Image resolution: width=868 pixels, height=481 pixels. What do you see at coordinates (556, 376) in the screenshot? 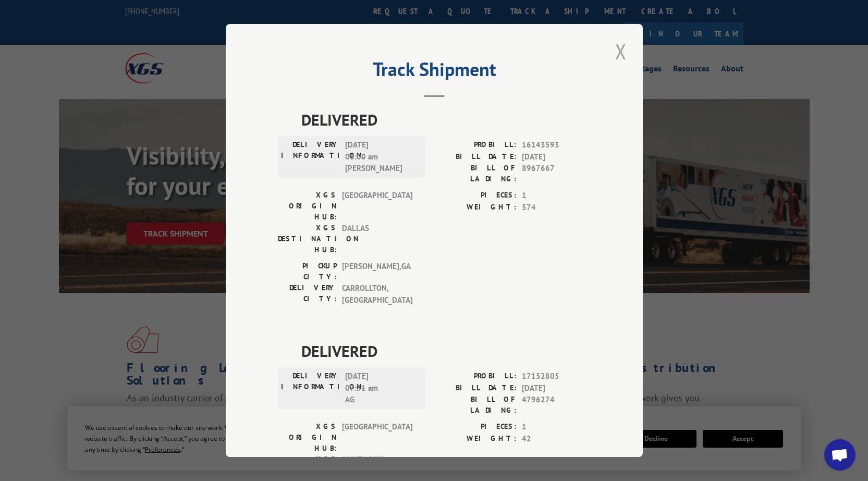
I see `span: 17152805` at bounding box center [556, 376].